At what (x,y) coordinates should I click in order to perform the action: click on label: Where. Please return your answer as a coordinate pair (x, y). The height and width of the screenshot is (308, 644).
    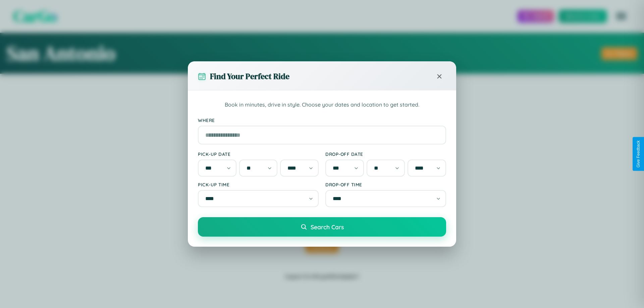
    Looking at the image, I should click on (322, 120).